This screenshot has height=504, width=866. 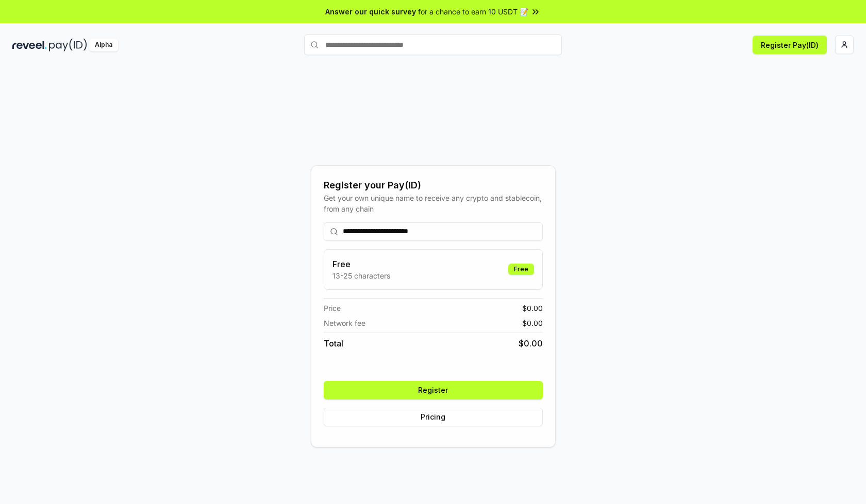 What do you see at coordinates (433, 390) in the screenshot?
I see `button: Register` at bounding box center [433, 390].